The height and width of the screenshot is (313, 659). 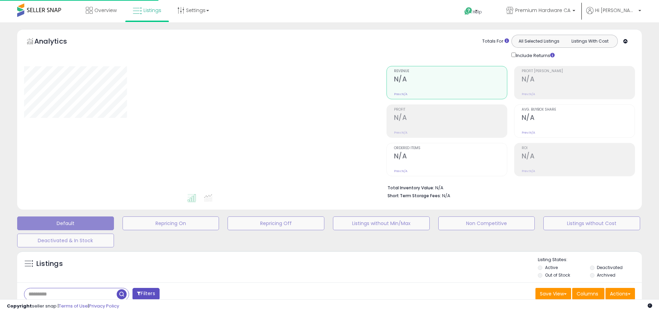 What do you see at coordinates (63, 306) in the screenshot?
I see `div: seller snap | |` at bounding box center [63, 306].